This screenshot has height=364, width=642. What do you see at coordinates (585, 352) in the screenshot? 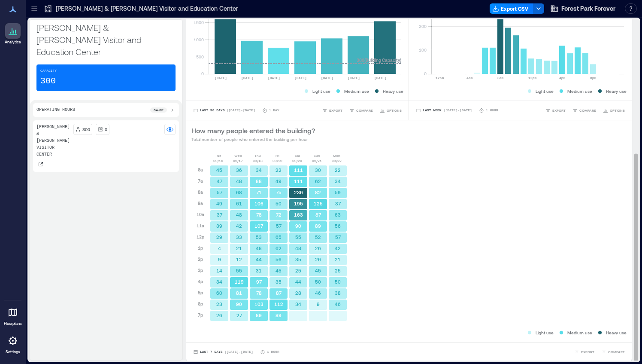
I see `button: EXPORT` at bounding box center [585, 352].